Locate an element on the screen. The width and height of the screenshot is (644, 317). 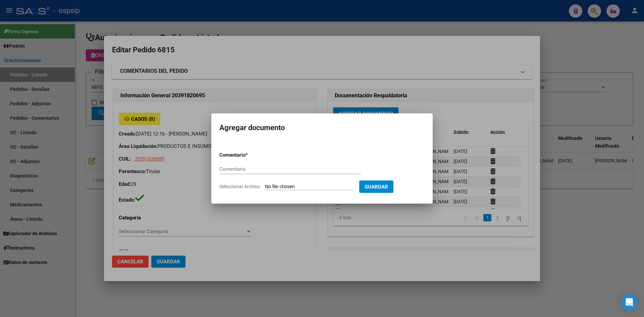
button: Guardar is located at coordinates (377, 186).